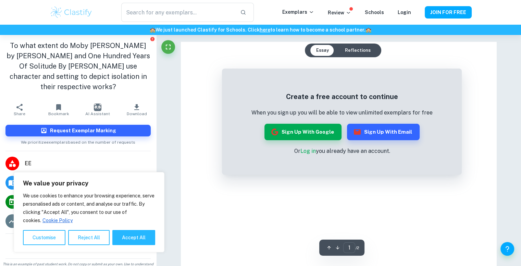  I want to click on span: AI Assistant, so click(98, 114).